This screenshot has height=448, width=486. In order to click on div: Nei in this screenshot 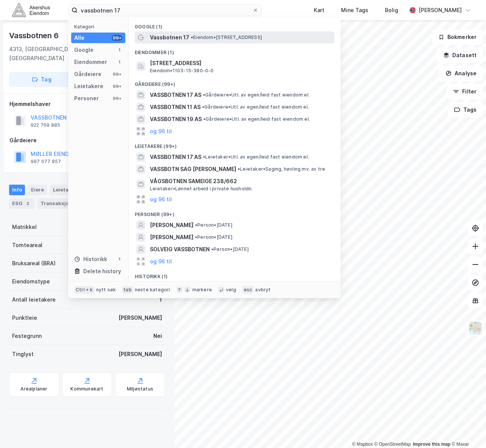, I will do `click(157, 336)`.